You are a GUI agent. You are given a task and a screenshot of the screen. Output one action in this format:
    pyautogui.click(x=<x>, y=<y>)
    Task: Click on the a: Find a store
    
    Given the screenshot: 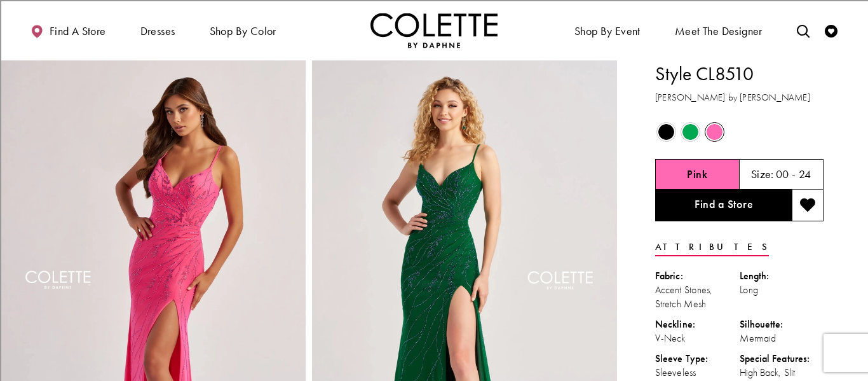 What is the action you would take?
    pyautogui.click(x=68, y=30)
    